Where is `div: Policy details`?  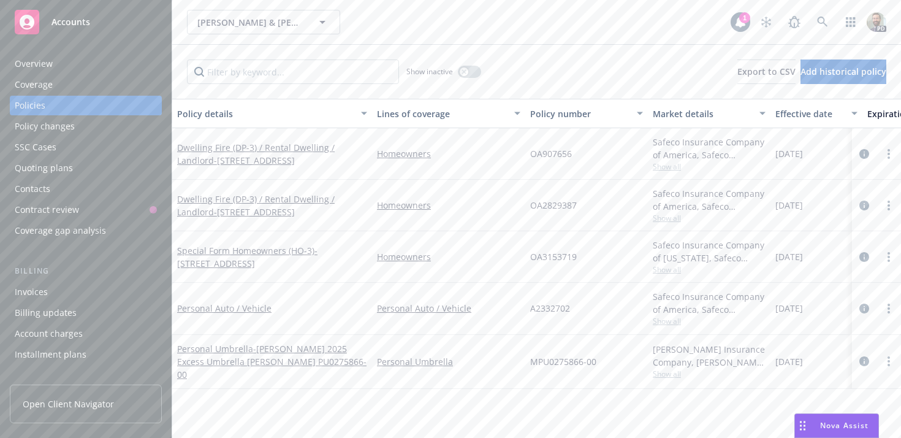 div: Policy details is located at coordinates (265, 113).